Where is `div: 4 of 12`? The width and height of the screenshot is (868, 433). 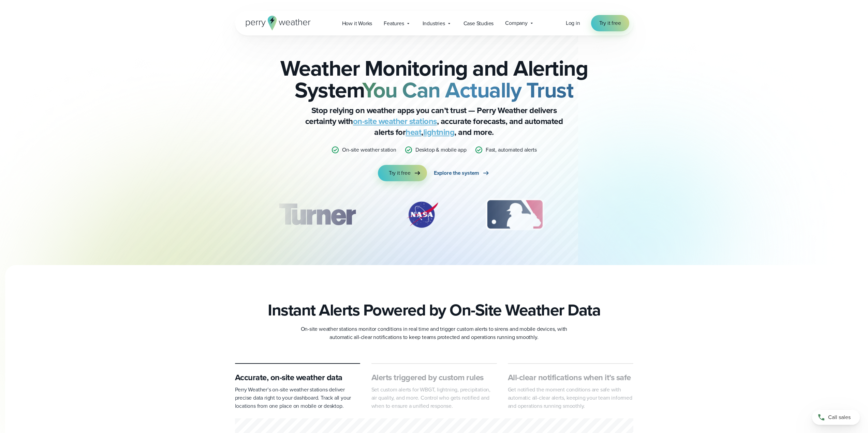
div: 4 of 12 is located at coordinates (611, 215).